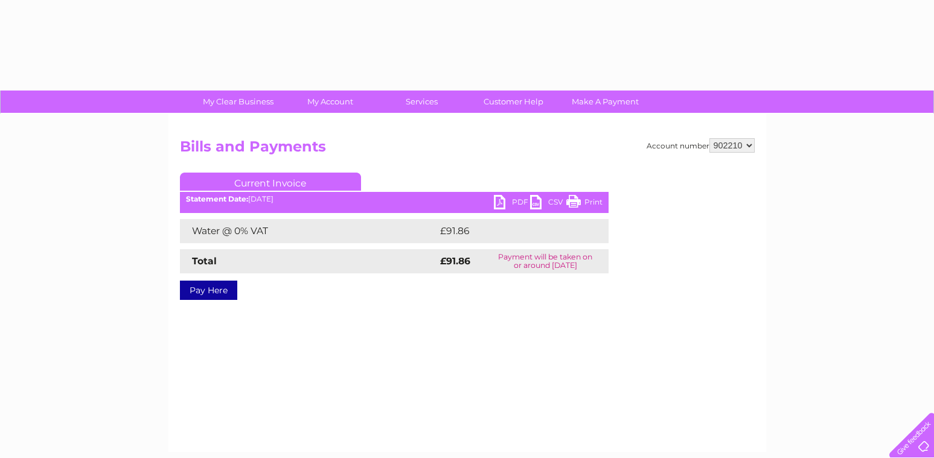 The height and width of the screenshot is (458, 934). I want to click on a: PDF, so click(512, 203).